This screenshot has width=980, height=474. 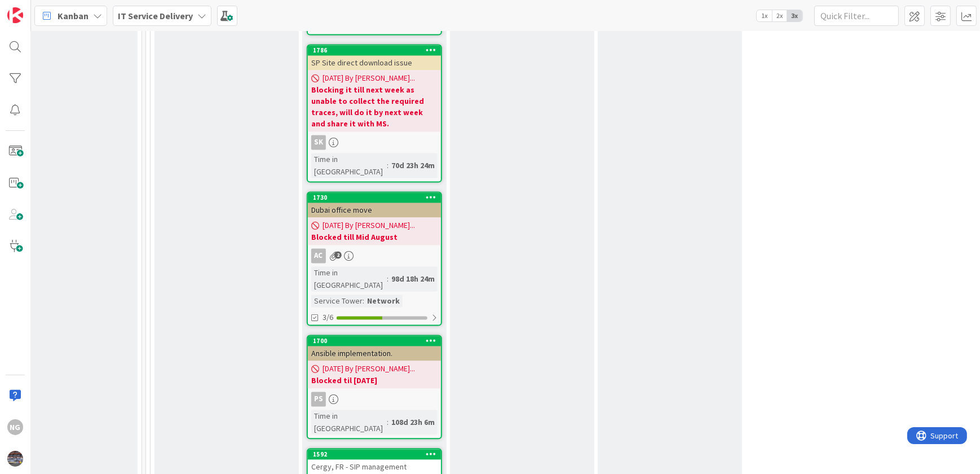 What do you see at coordinates (15, 15) in the screenshot?
I see `img: Visit kanbanzone.com` at bounding box center [15, 15].